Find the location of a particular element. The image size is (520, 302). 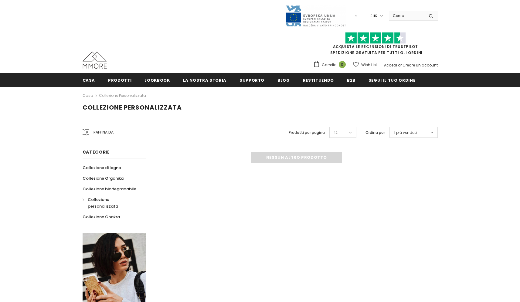

span: Restituendo is located at coordinates (319, 80).